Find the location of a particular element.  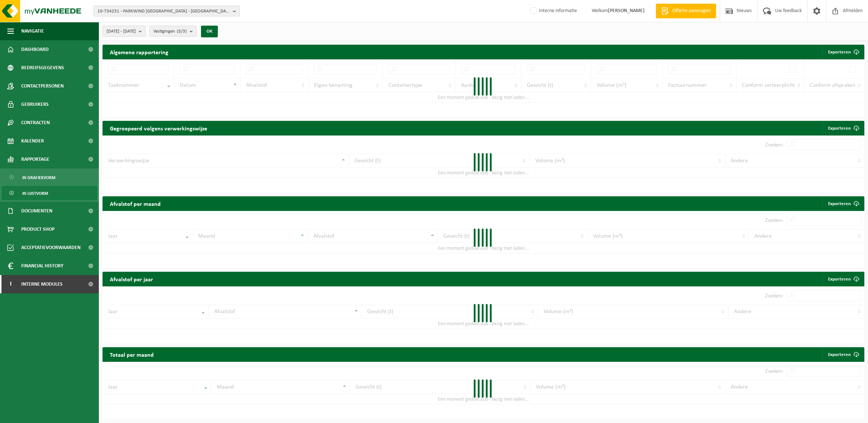

count: (3/3) is located at coordinates (182, 31).